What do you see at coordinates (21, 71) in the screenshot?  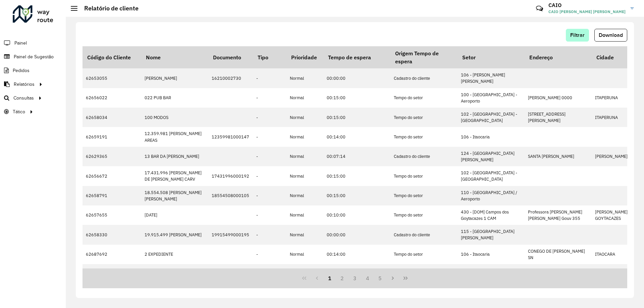 I see `span: Pedidos` at bounding box center [21, 71].